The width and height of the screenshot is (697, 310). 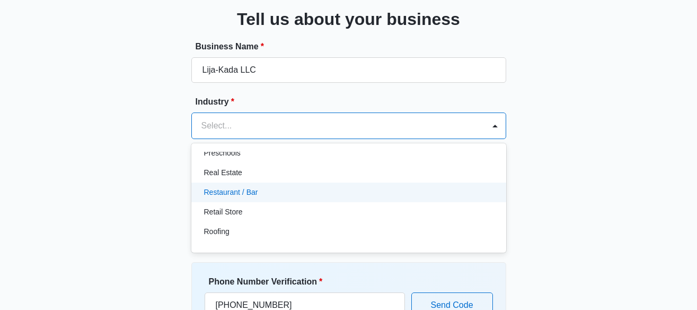 I want to click on p: Retail Store, so click(x=223, y=212).